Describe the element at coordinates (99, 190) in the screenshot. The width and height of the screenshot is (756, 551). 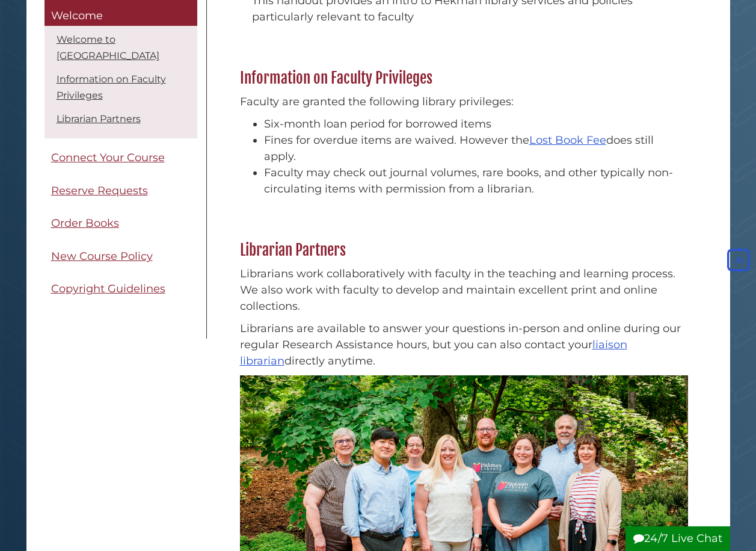
I see `span: Reserve Requests` at that location.